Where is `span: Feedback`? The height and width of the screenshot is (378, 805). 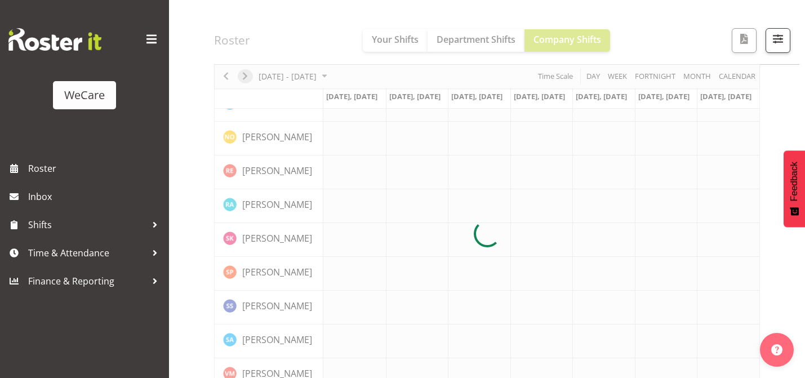
span: Feedback is located at coordinates (794, 181).